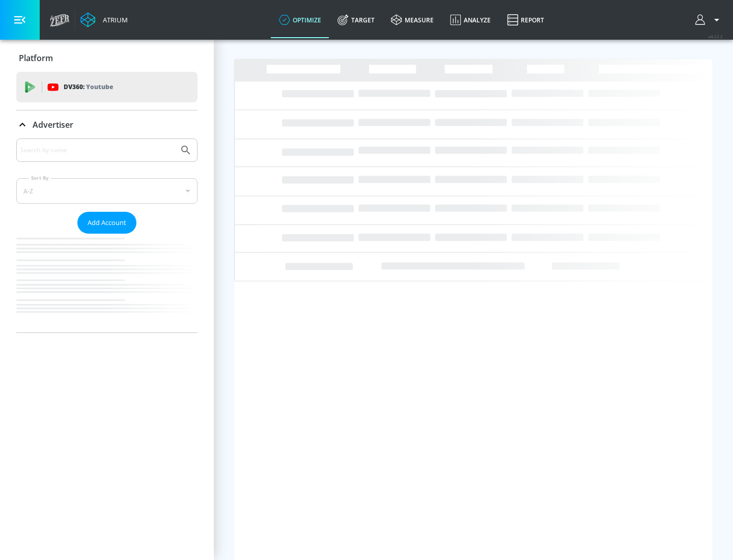  What do you see at coordinates (107, 223) in the screenshot?
I see `span: Add Account` at bounding box center [107, 223].